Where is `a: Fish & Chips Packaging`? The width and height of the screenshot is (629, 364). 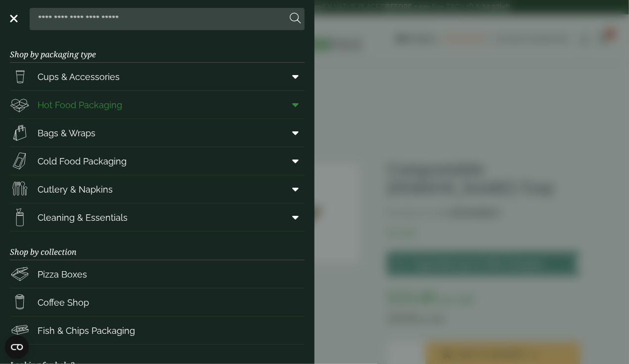
a: Fish & Chips Packaging is located at coordinates (157, 330).